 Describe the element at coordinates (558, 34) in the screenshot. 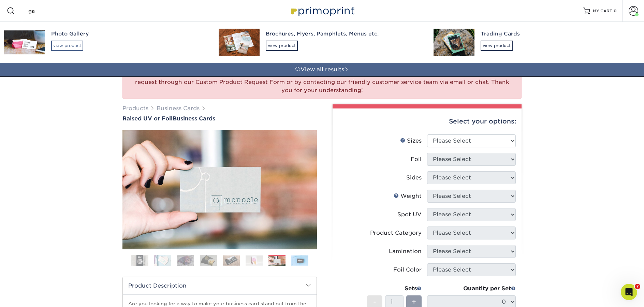

I see `div: Trading Cards` at that location.